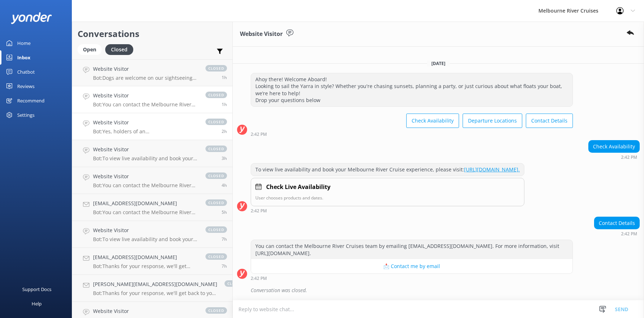 The height and width of the screenshot is (318, 644). I want to click on p: Bot: Dogs are welcome on our sightseeing cruise! We just ask that they remain on a leash at all t..., so click(146, 78).